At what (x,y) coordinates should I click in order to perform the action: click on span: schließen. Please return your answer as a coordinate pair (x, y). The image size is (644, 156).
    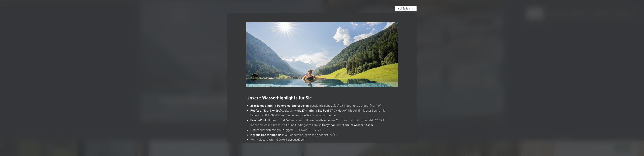
    Looking at the image, I should click on (404, 9).